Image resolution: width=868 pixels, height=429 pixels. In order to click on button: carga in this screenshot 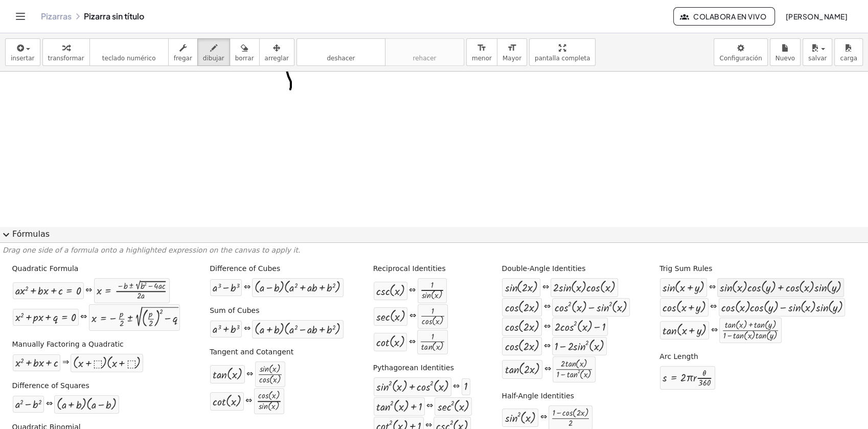, I will do `click(848, 52)`.